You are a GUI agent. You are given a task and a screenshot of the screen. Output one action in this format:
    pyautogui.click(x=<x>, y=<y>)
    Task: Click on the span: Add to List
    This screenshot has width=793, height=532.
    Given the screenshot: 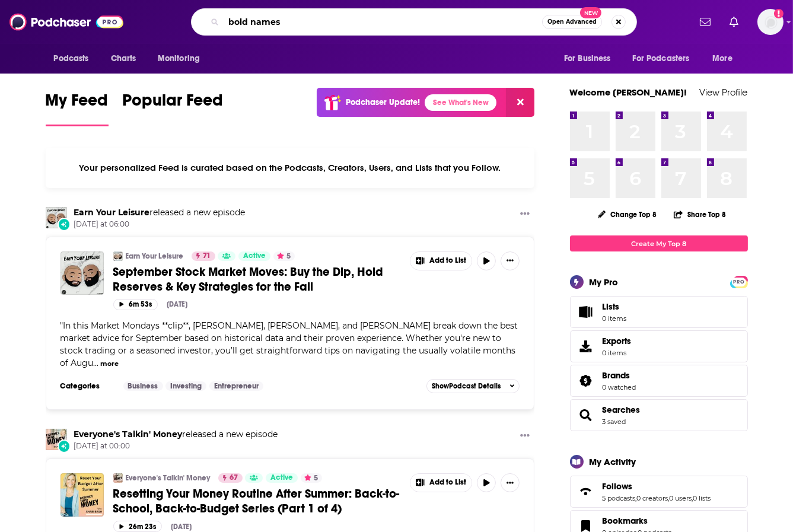 What is the action you would take?
    pyautogui.click(x=448, y=482)
    